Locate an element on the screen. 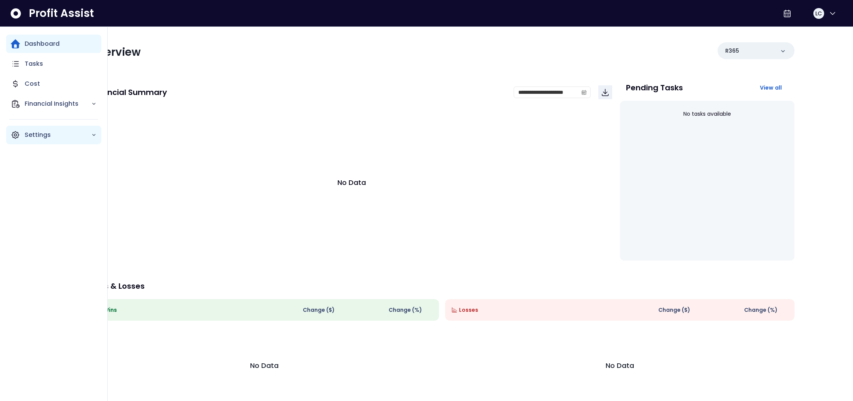 This screenshot has width=853, height=401. p: Wins & Losses is located at coordinates (442, 286).